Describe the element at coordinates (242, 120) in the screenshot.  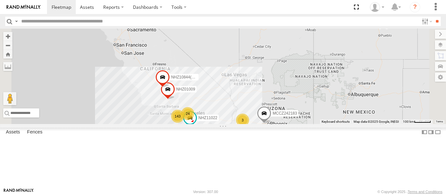
I see `div: 3` at that location.